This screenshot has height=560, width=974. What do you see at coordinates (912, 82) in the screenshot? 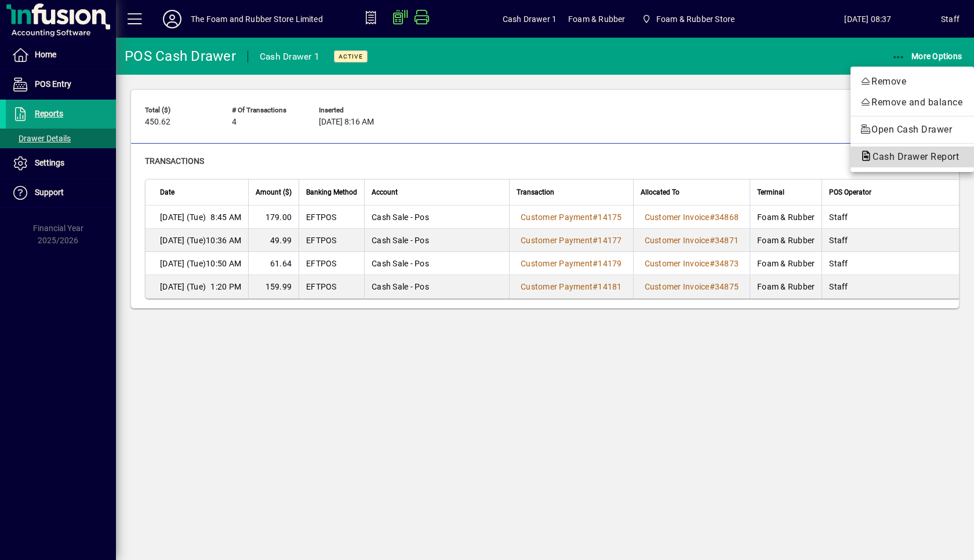
I see `button: Remove` at bounding box center [912, 82].